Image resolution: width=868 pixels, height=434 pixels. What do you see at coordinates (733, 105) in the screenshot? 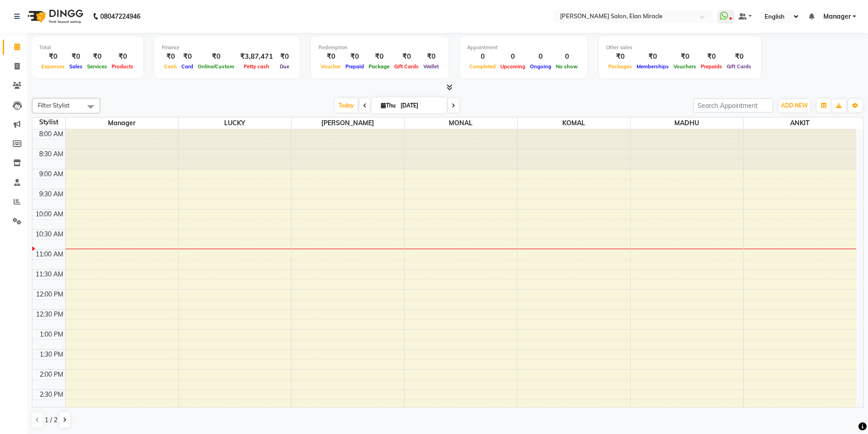
I see `input: Search Appointment` at bounding box center [733, 105].